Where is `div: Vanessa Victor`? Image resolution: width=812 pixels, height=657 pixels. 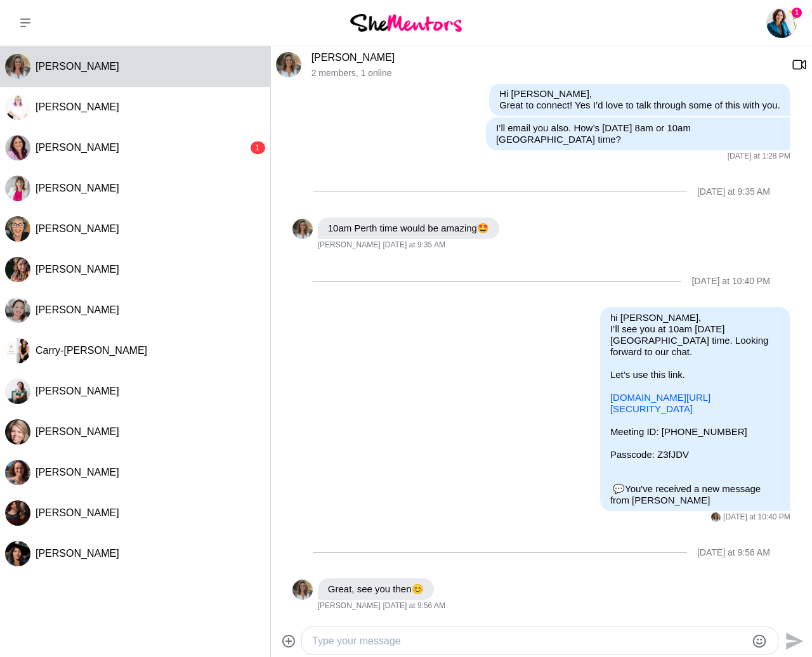 div: Vanessa Victor is located at coordinates (18, 188).